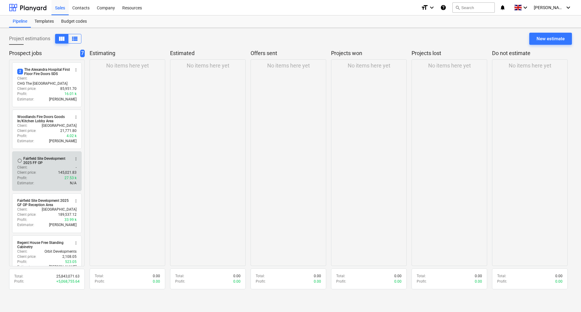  What do you see at coordinates (68, 281) in the screenshot?
I see `p: + 5,068,755.64` at bounding box center [68, 281].